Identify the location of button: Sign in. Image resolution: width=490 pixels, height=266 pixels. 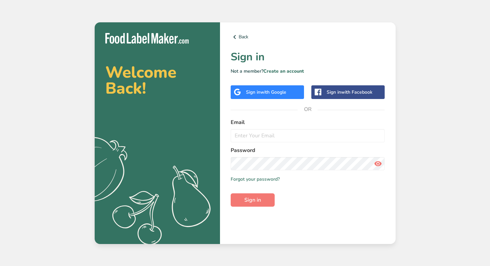
(253, 200).